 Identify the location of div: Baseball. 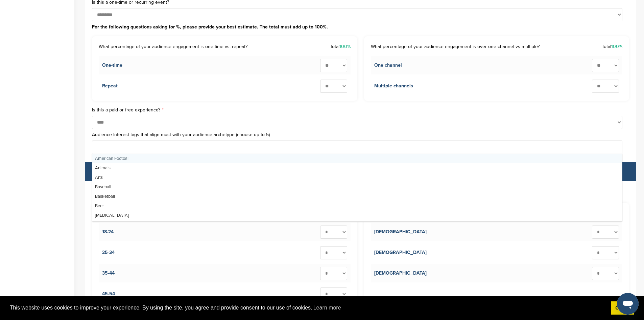
(357, 187).